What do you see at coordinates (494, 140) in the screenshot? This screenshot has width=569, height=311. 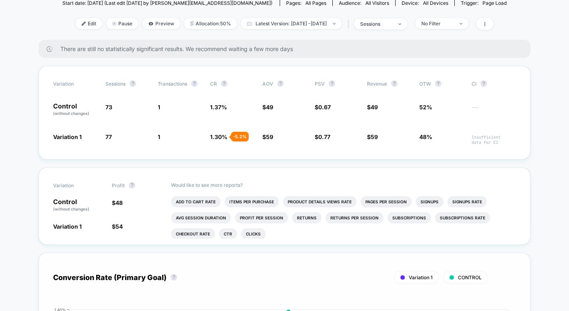 I see `span: Insufficient data for CI` at bounding box center [494, 140].